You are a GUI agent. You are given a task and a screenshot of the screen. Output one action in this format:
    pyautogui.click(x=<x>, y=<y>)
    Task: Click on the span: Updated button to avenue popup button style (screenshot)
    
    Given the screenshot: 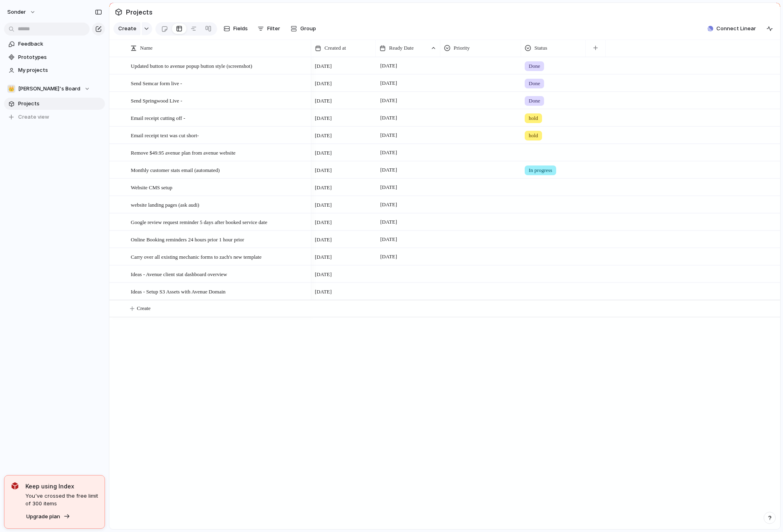 What is the action you would take?
    pyautogui.click(x=191, y=66)
    